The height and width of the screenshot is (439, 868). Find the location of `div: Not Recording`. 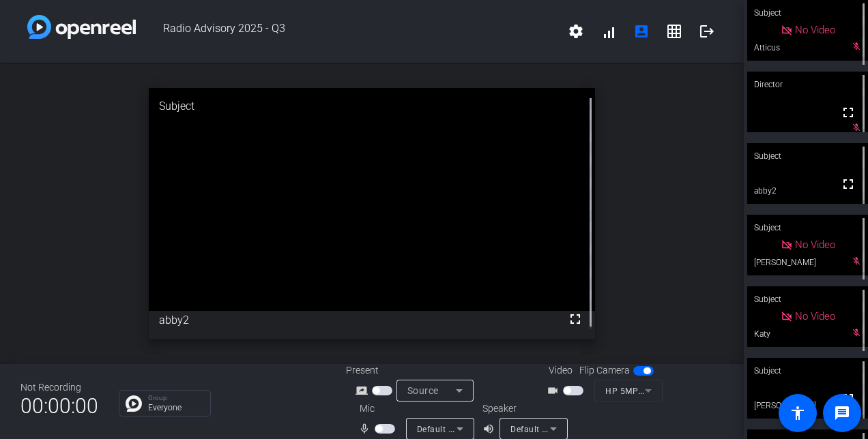

div: Not Recording is located at coordinates (59, 388).